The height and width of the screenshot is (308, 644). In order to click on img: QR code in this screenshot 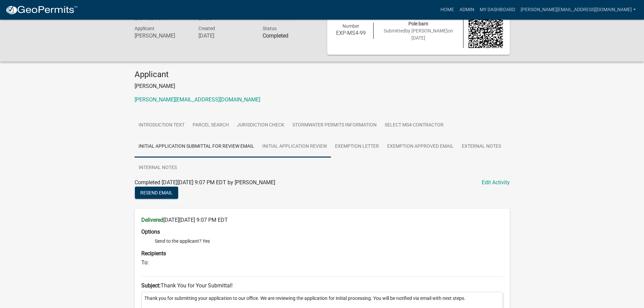, I will do `click(486, 30)`.